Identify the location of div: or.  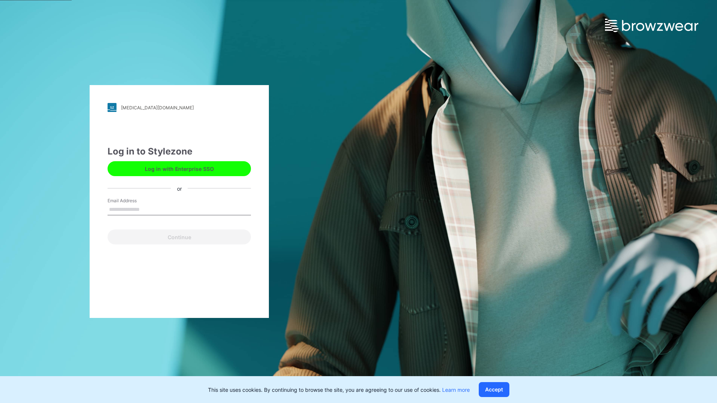
(179, 188).